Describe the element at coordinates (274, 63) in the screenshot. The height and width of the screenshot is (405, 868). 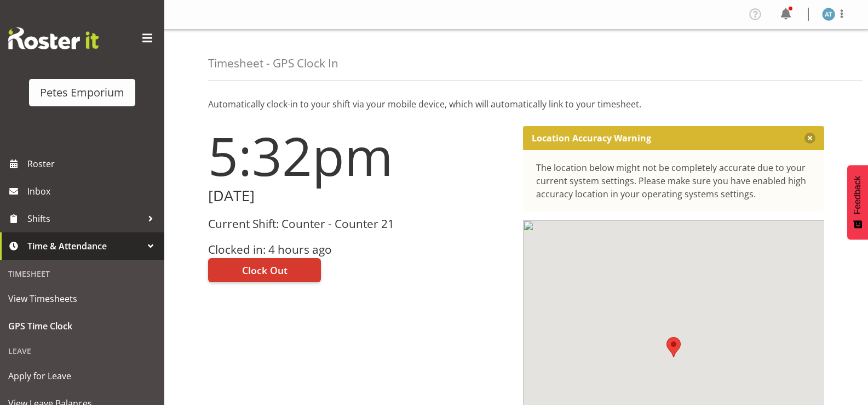
I see `h4: Timesheet - GPS Clock In` at that location.